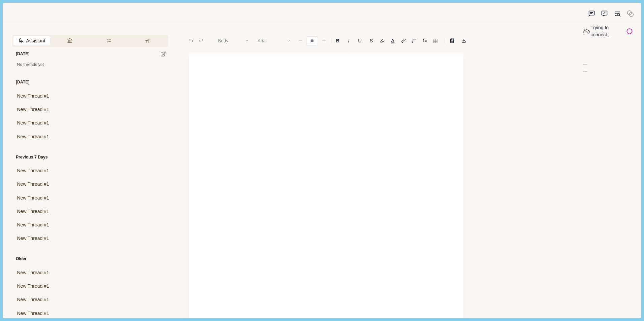 The image size is (644, 321). Describe the element at coordinates (371, 40) in the screenshot. I see `button: S` at that location.